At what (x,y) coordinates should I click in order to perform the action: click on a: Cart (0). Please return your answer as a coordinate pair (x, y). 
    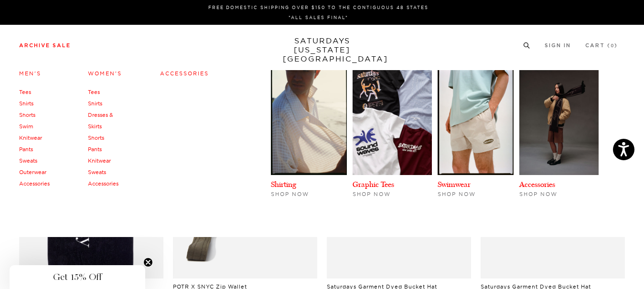
    Looking at the image, I should click on (601, 45).